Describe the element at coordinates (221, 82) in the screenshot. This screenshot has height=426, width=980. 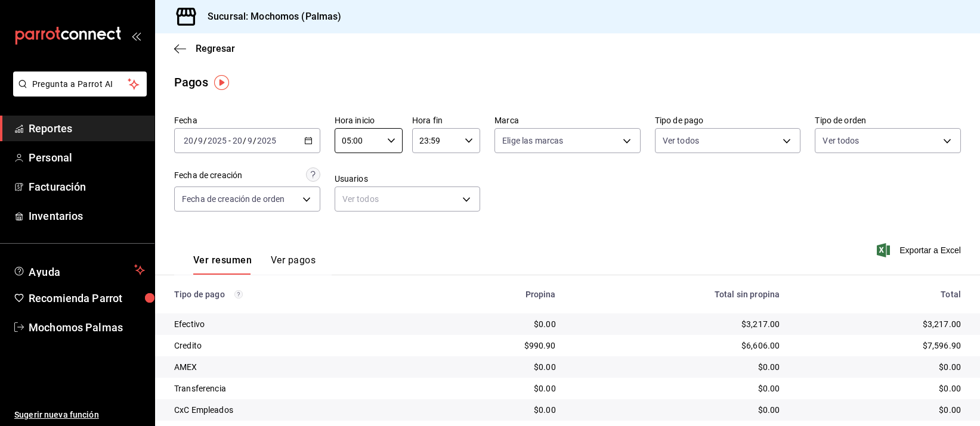
I see `img: Tooltip marker` at that location.